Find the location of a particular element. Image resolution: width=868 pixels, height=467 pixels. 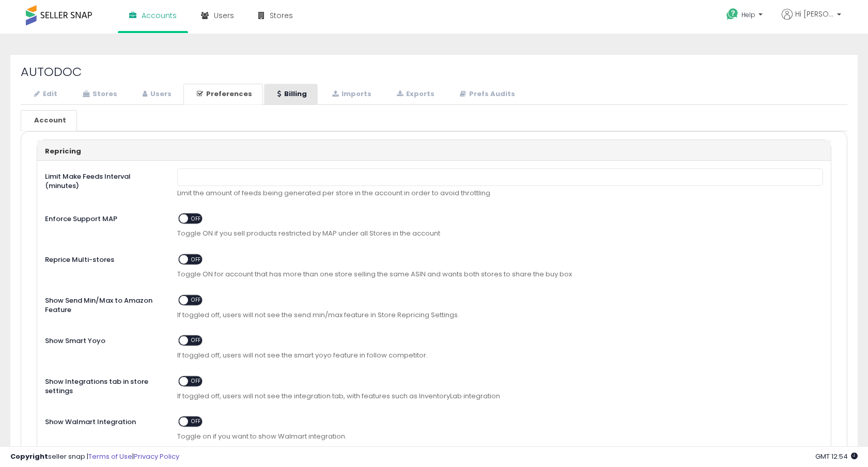

label: Show Integrations tab in store settings is located at coordinates (103, 385).